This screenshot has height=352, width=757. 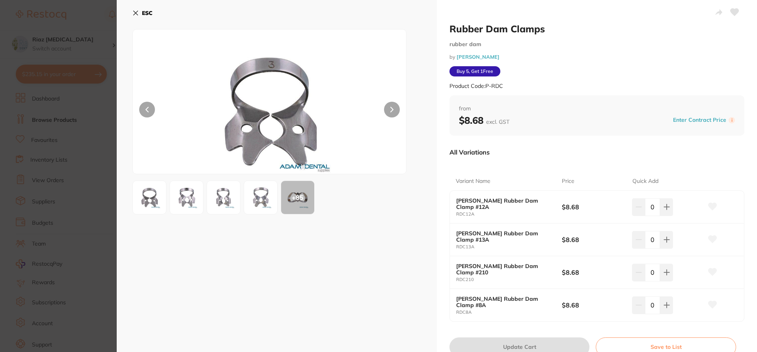 I want to click on h2: Rubber Dam Clamps, so click(x=597, y=29).